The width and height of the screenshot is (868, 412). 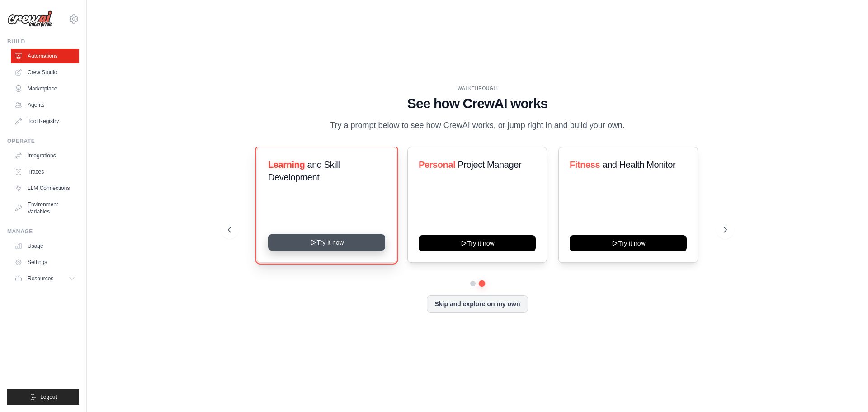 I want to click on a: Usage, so click(x=45, y=246).